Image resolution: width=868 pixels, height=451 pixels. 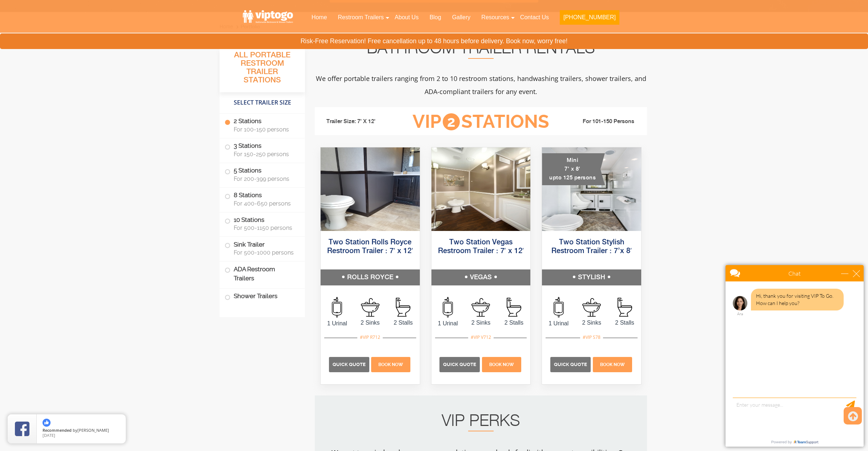 What do you see at coordinates (406, 17) in the screenshot?
I see `a: About Us` at bounding box center [406, 17].